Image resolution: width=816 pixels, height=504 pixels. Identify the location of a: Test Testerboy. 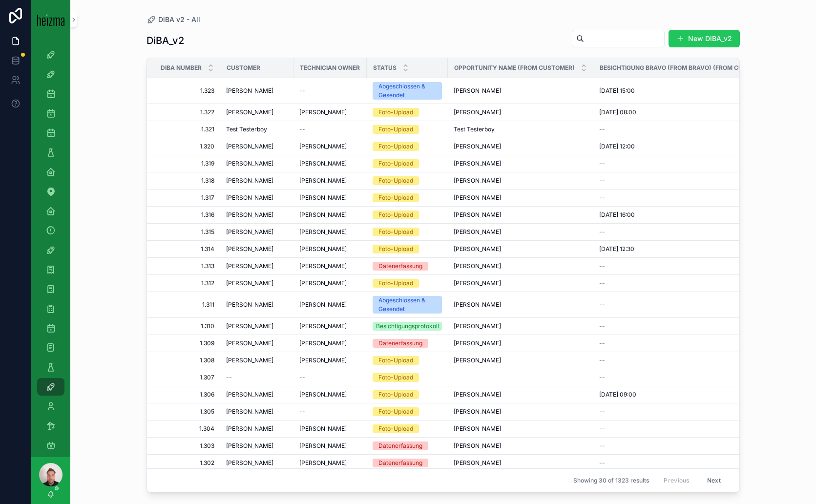
(257, 129).